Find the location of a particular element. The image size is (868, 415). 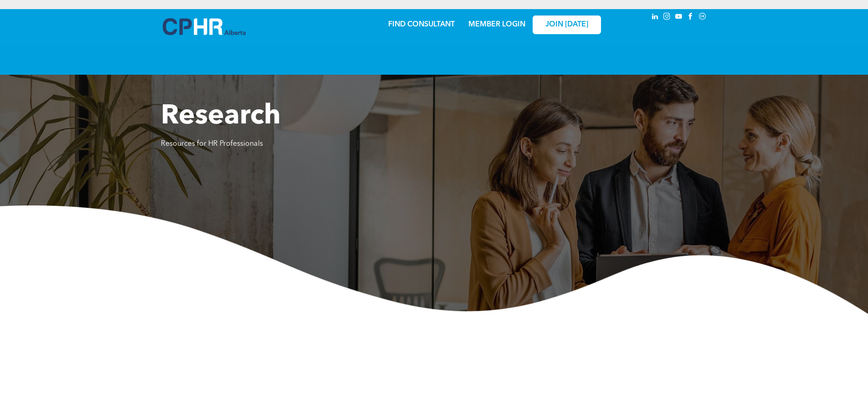

a: Social network is located at coordinates (703, 17).